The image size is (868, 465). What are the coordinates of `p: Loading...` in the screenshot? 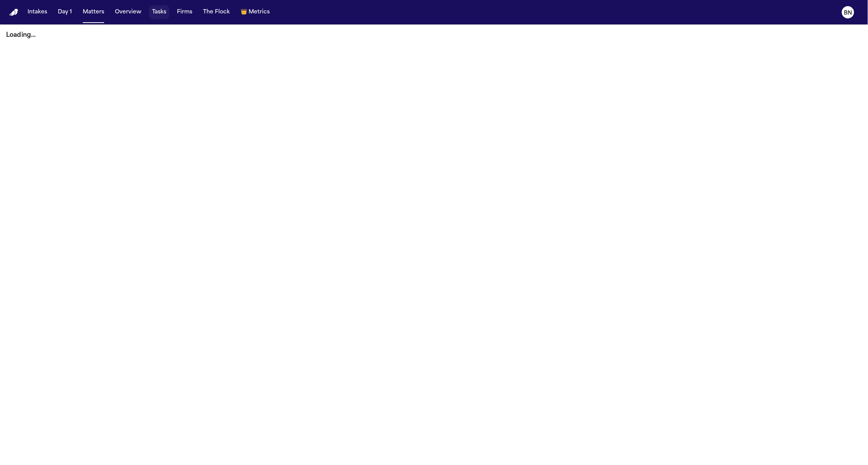 It's located at (434, 35).